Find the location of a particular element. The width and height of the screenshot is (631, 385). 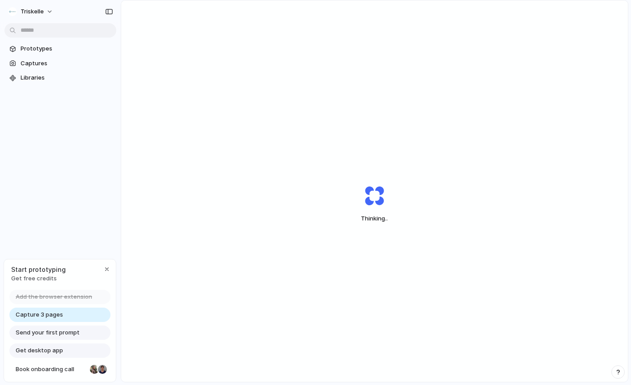

span: triskelle is located at coordinates (32, 12).